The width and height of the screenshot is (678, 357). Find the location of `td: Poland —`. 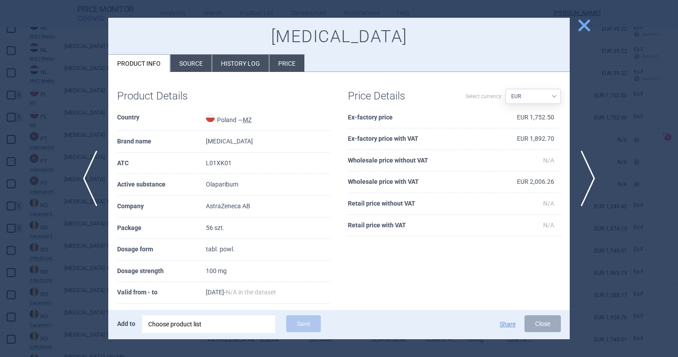

td: Poland — is located at coordinates (268, 119).